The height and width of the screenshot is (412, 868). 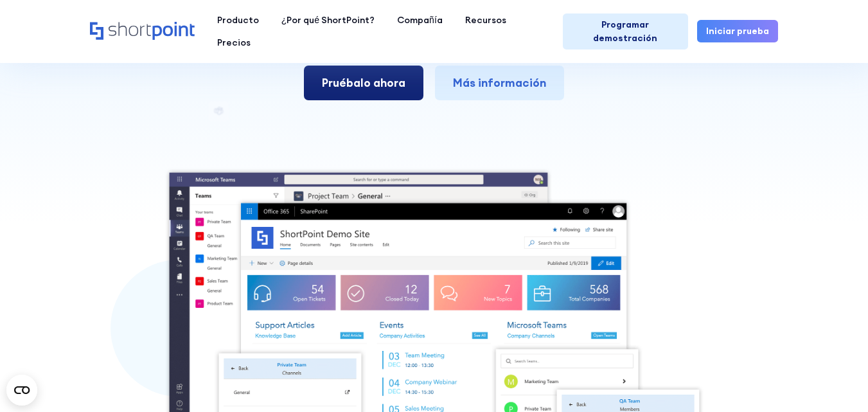 What do you see at coordinates (233, 42) in the screenshot?
I see `a: Precios` at bounding box center [233, 42].